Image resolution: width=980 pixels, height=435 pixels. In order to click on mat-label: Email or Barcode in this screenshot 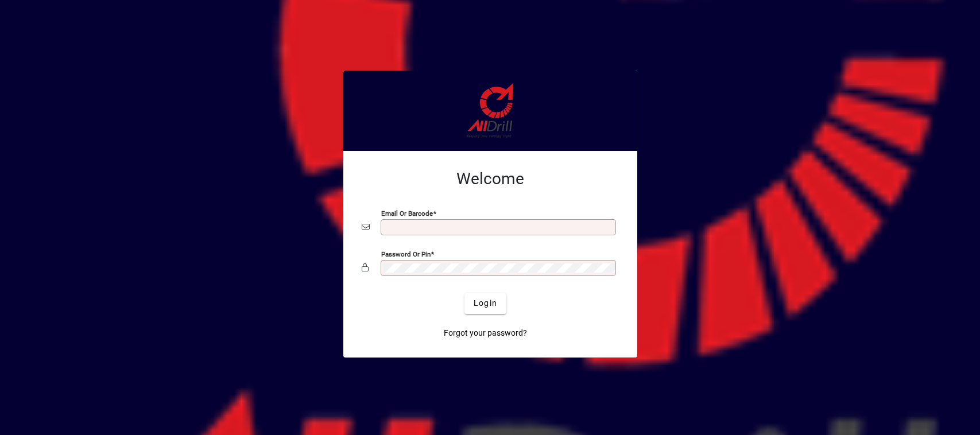, I will do `click(407, 213)`.